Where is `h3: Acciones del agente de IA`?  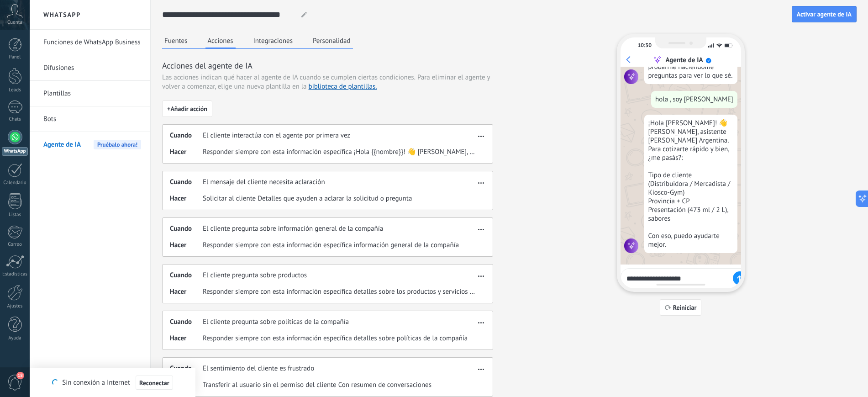 h3: Acciones del agente de IA is located at coordinates (327, 65).